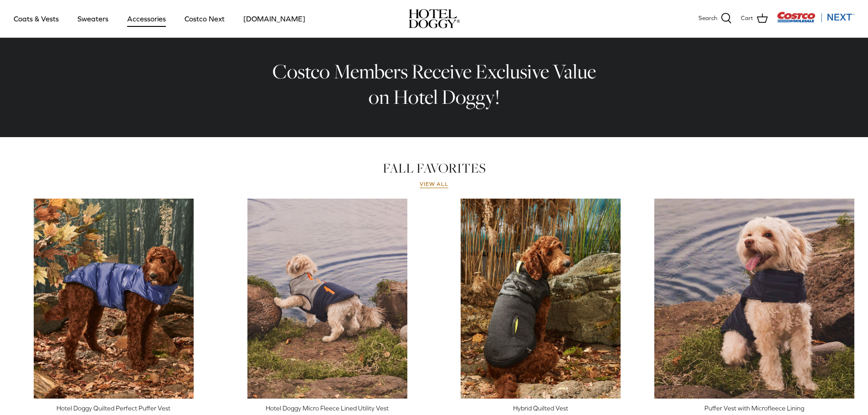 The height and width of the screenshot is (415, 868). I want to click on div: Hotel Doggy Quilted Perfect Puffer Vest, so click(113, 408).